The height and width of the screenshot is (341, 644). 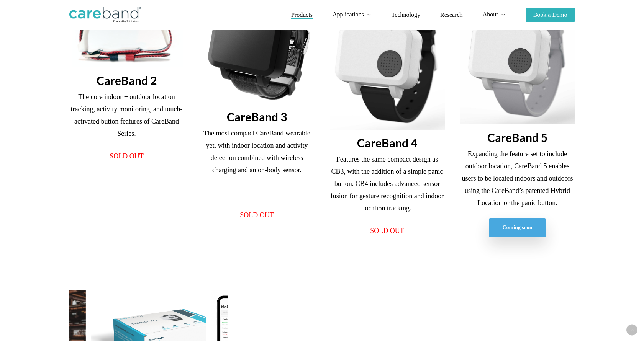 I want to click on a: Research, so click(x=451, y=15).